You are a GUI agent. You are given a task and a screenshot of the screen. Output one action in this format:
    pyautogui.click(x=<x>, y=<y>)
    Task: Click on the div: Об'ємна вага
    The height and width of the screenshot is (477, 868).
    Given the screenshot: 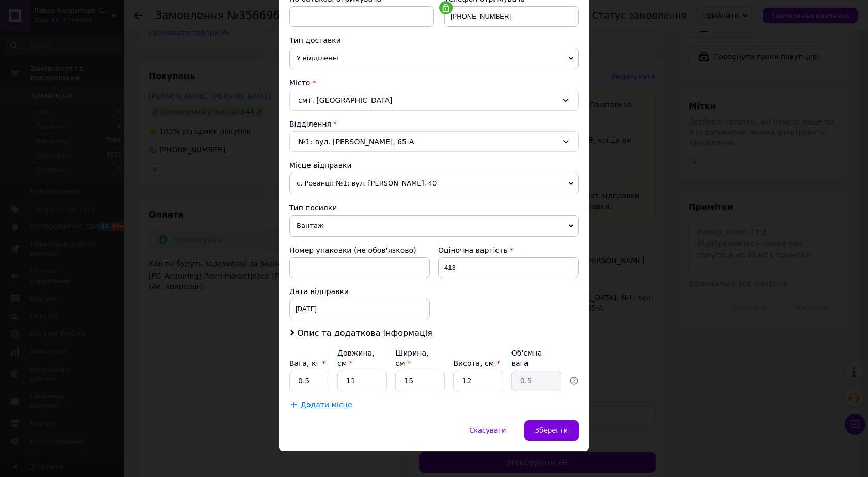 What is the action you would take?
    pyautogui.click(x=537, y=358)
    